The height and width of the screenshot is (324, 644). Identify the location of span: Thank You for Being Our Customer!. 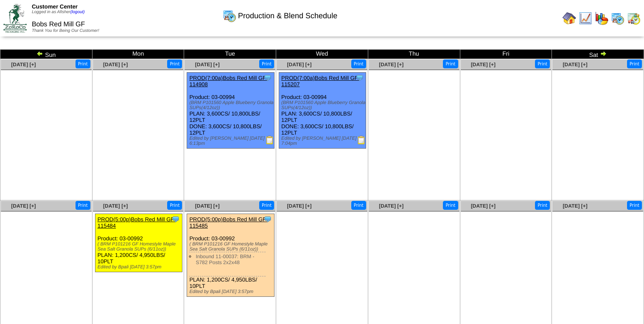
(66, 30).